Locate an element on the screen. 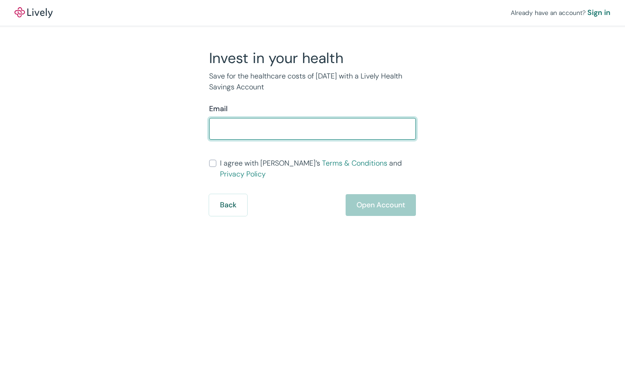 This screenshot has height=372, width=625. label: Email is located at coordinates (218, 109).